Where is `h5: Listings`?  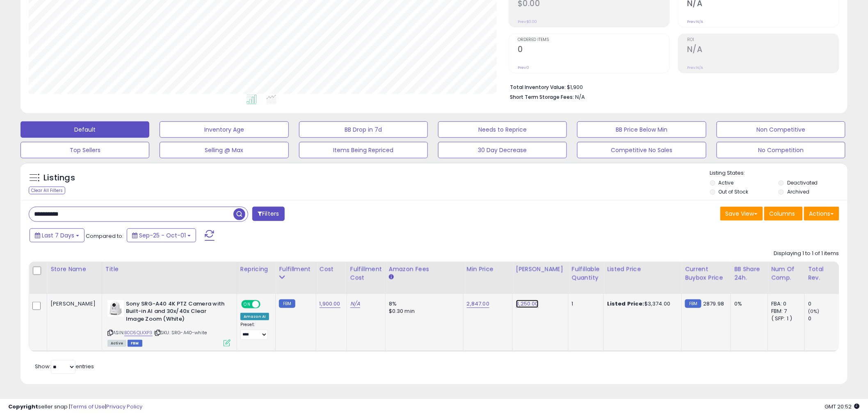 h5: Listings is located at coordinates (59, 178).